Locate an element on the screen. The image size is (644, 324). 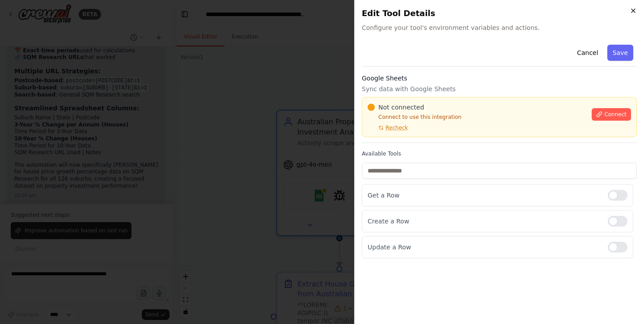
button: Recheck is located at coordinates (388, 128).